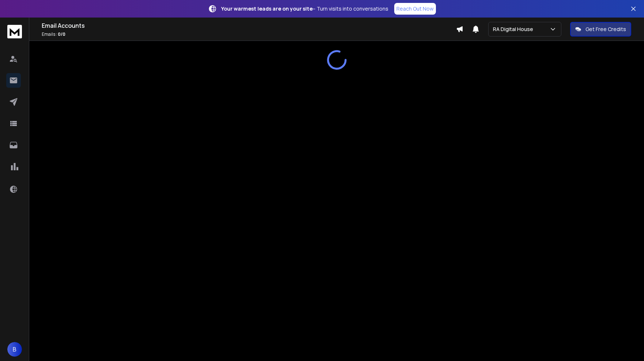 The width and height of the screenshot is (644, 361). Describe the element at coordinates (605, 29) in the screenshot. I see `p: Get Free Credits` at that location.